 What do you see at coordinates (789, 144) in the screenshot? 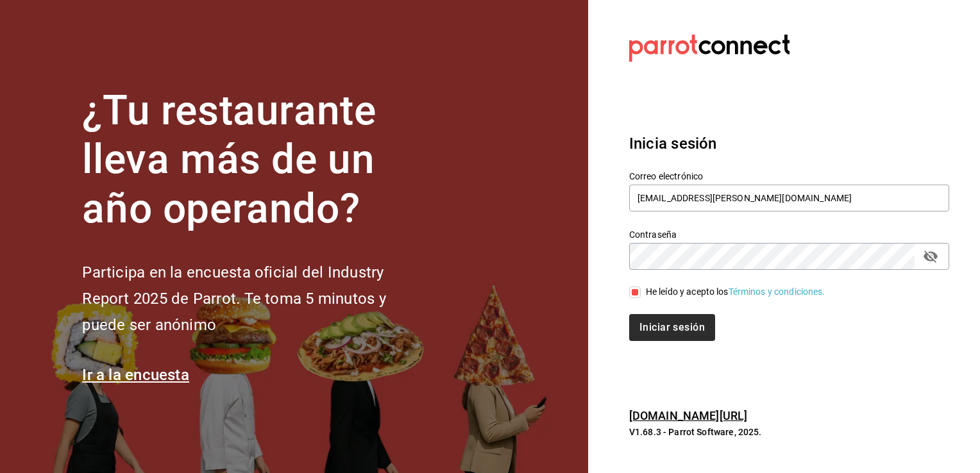
I see `h3: Inicia sesión` at bounding box center [789, 144].